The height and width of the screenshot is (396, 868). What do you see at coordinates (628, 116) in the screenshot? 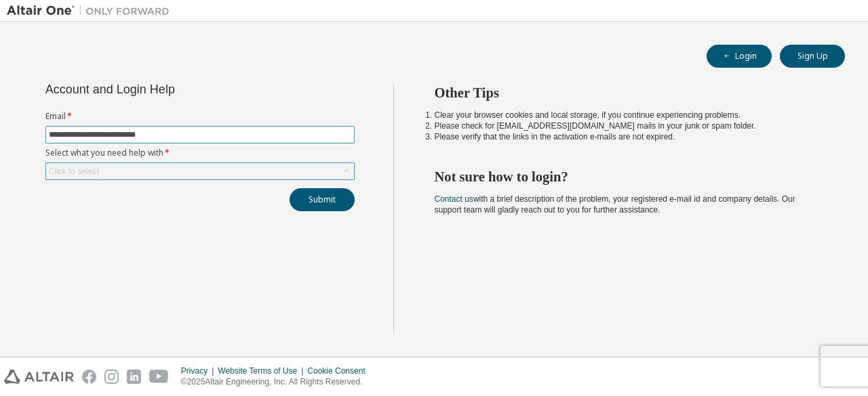
I see `li: Clear your browser cookies and local storage, if you continue experiencing problems.` at bounding box center [628, 116].